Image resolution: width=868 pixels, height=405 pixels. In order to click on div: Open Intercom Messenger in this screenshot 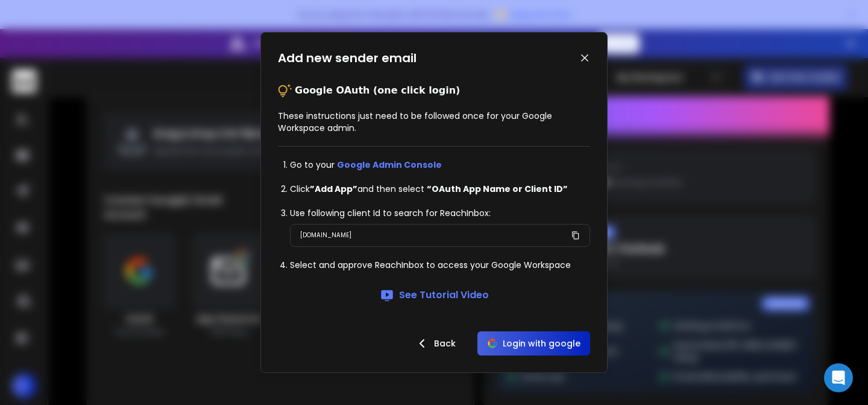, I will do `click(839, 377)`.